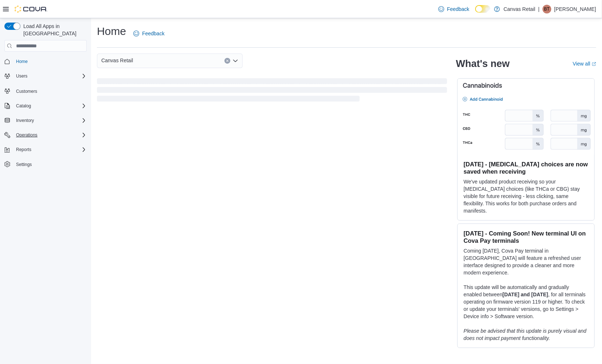 This screenshot has height=364, width=602. I want to click on span: Dark Mode, so click(475, 13).